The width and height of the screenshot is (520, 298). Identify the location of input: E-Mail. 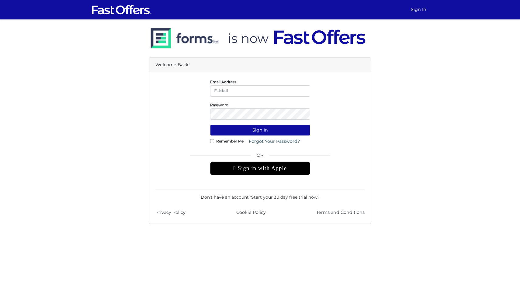
(260, 91).